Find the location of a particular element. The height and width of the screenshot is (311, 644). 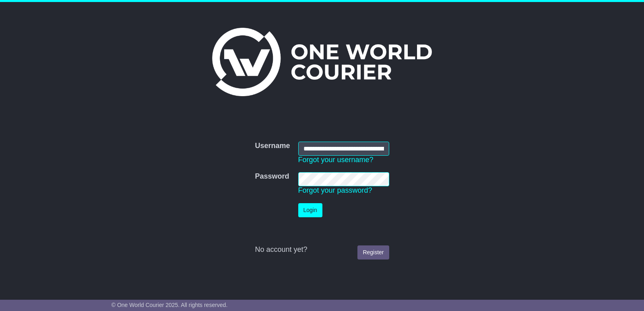

span: © One World Courier 2025. All rights reserved. is located at coordinates (170, 305).